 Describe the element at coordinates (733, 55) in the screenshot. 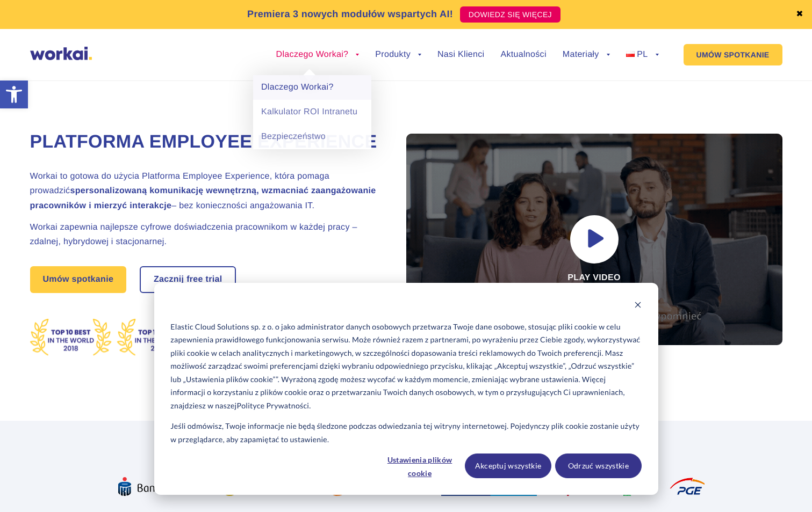

I see `a: UMÓW SPOTKANIE` at that location.